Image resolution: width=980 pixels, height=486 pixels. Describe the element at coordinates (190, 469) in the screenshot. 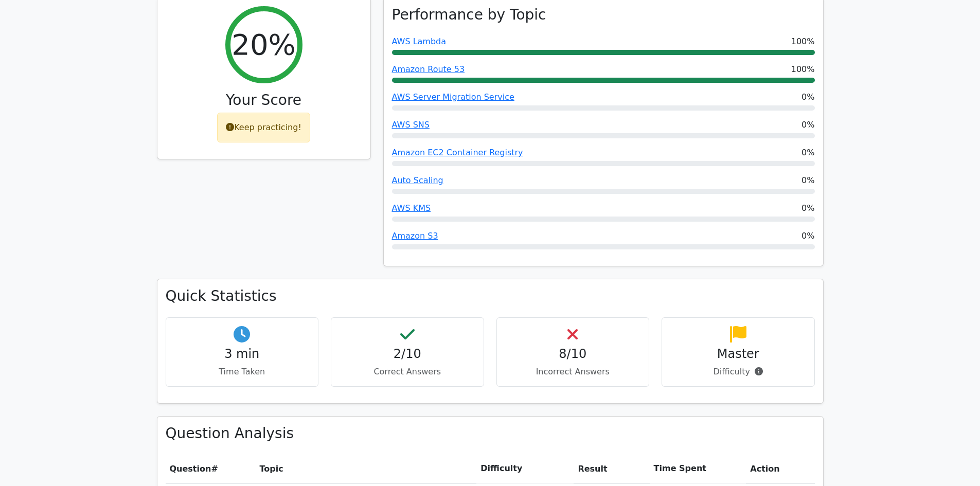

I see `span: Question` at that location.